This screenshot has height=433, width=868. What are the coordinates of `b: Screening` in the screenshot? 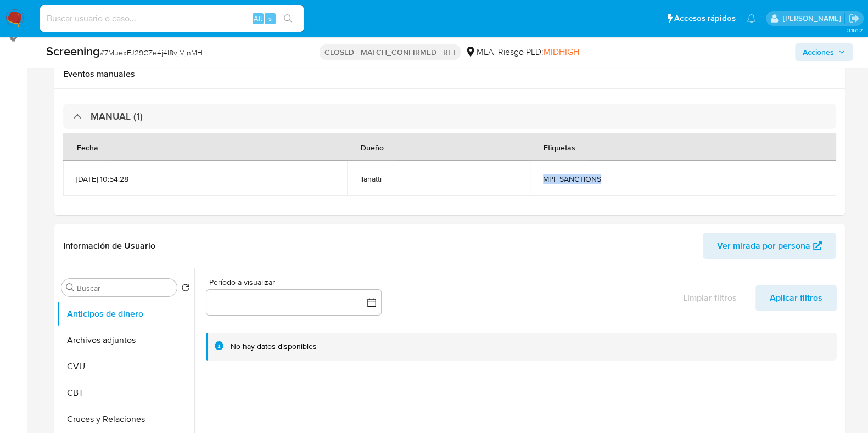 It's located at (73, 51).